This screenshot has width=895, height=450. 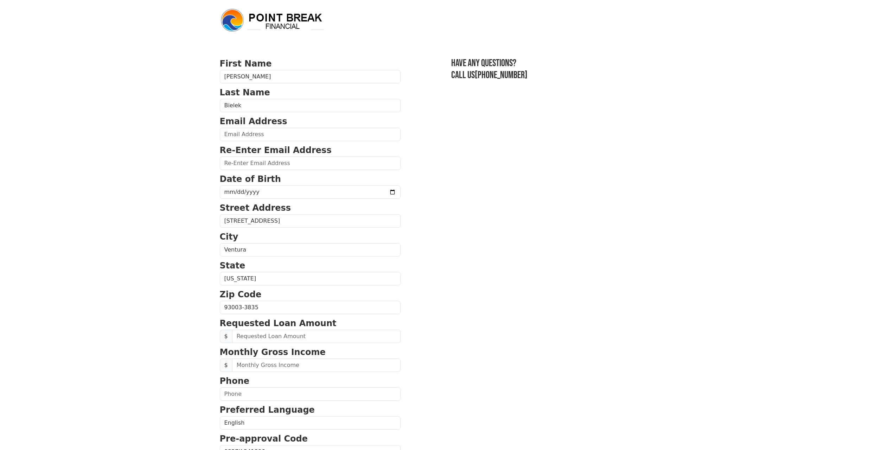 What do you see at coordinates (272, 20) in the screenshot?
I see `img: logo.png` at bounding box center [272, 20].